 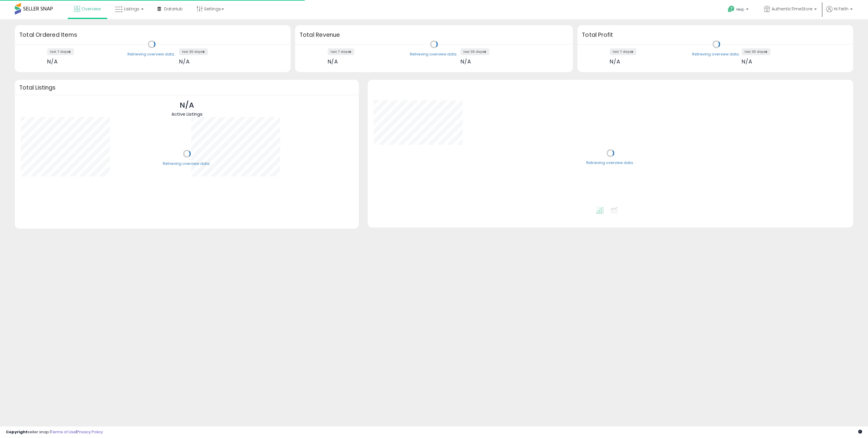 I want to click on span: Overview, so click(x=91, y=9).